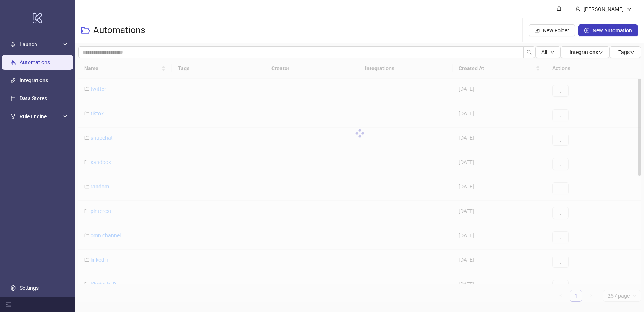 Image resolution: width=644 pixels, height=312 pixels. What do you see at coordinates (585, 52) in the screenshot?
I see `button: Integrationsdown` at bounding box center [585, 52].